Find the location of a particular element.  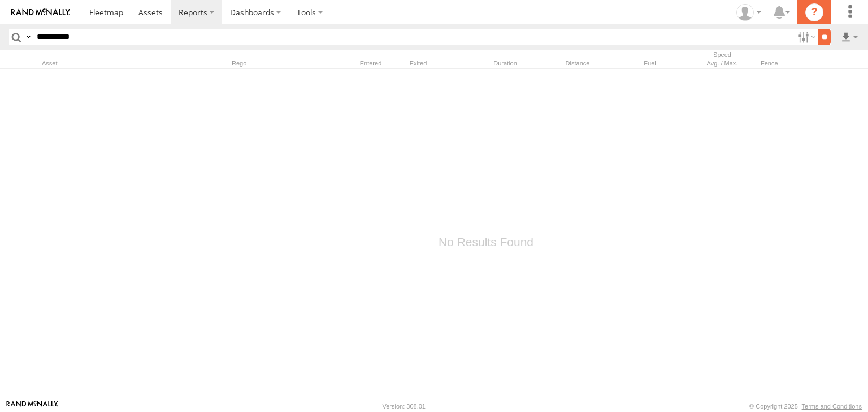

div: © Copyright 2025 - is located at coordinates (805, 407).